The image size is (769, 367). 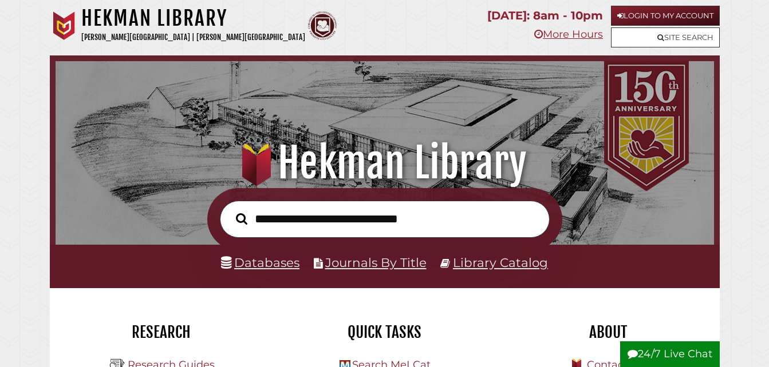 I want to click on img: Calvin University, so click(x=64, y=26).